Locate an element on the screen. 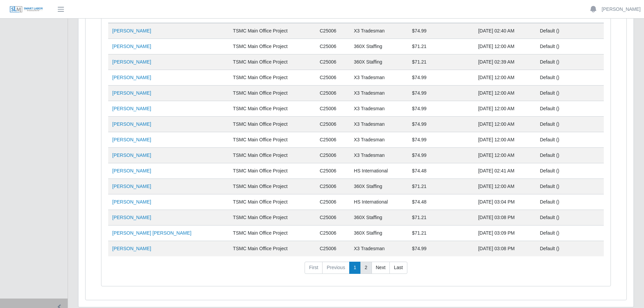 The width and height of the screenshot is (644, 308). a: 2 is located at coordinates (366, 268).